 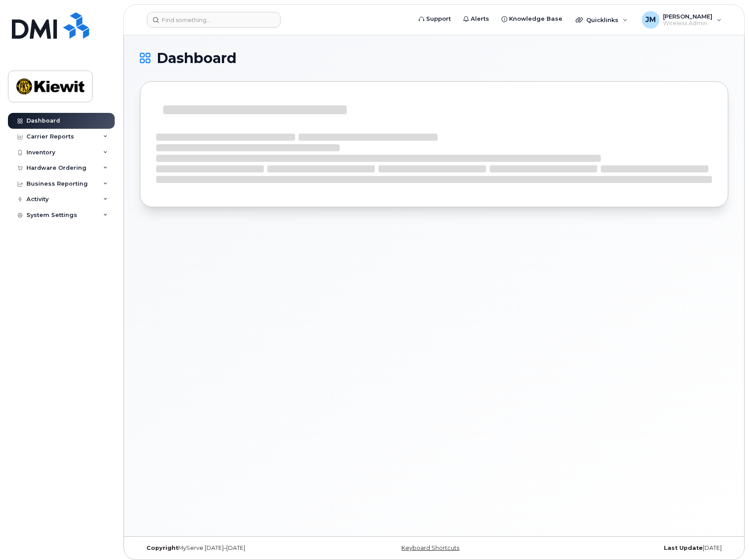 I want to click on strong: Copyright, so click(x=162, y=547).